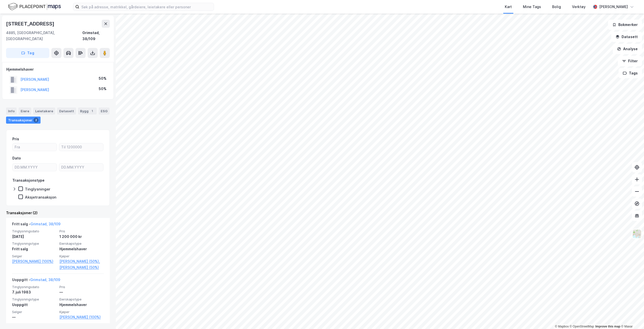 This screenshot has width=644, height=329. Describe the element at coordinates (146, 7) in the screenshot. I see `input: Søk på adresse, matrikkel, gårdeiere, leietakere eller personer` at that location.